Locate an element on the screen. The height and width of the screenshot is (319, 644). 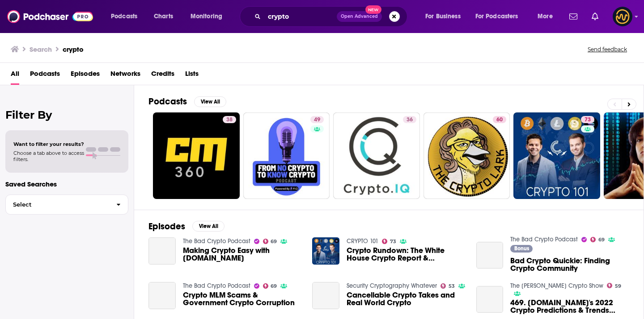
span: More is located at coordinates (545, 16).